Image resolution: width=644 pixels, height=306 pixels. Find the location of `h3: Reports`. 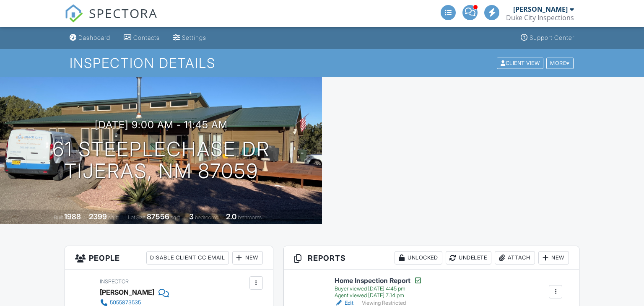

h3: Reports is located at coordinates (431, 258).